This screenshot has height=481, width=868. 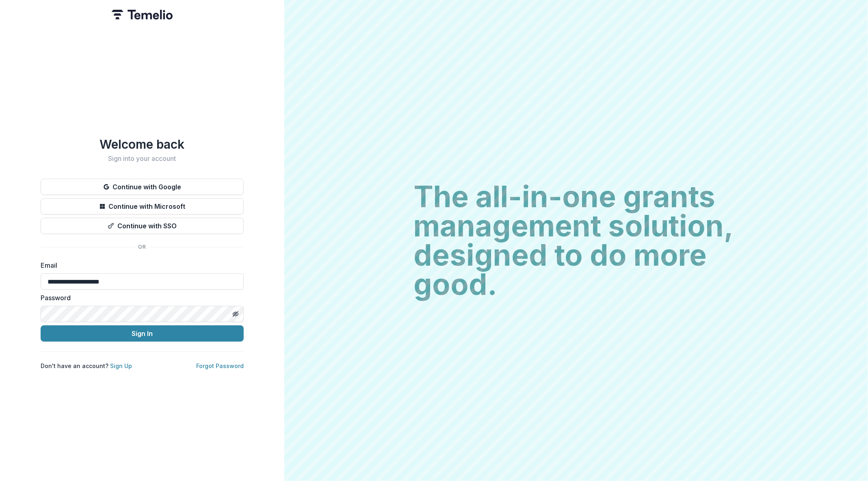 What do you see at coordinates (142, 158) in the screenshot?
I see `h2: Sign into your account` at bounding box center [142, 158].